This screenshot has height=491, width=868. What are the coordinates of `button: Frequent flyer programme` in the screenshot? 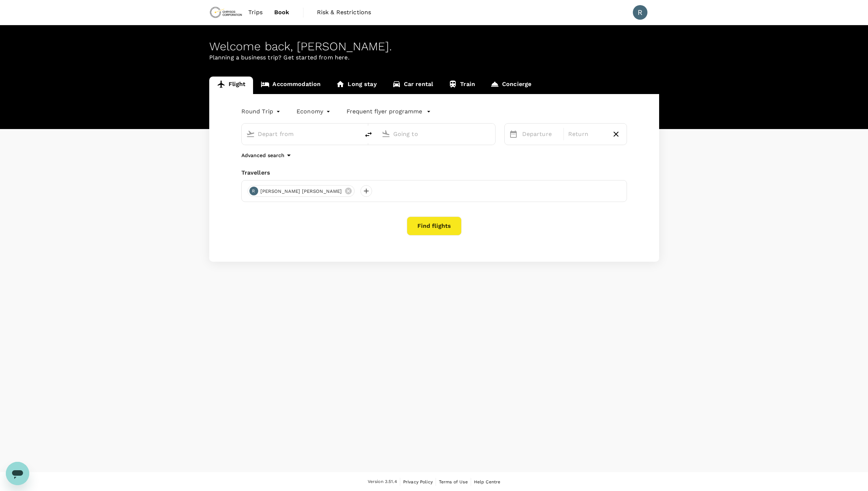 It's located at (388, 111).